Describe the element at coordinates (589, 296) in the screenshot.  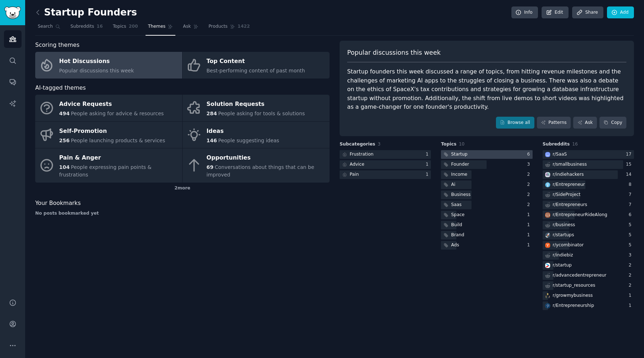
I see `a: growmybusinessr/growmybusiness1` at that location.